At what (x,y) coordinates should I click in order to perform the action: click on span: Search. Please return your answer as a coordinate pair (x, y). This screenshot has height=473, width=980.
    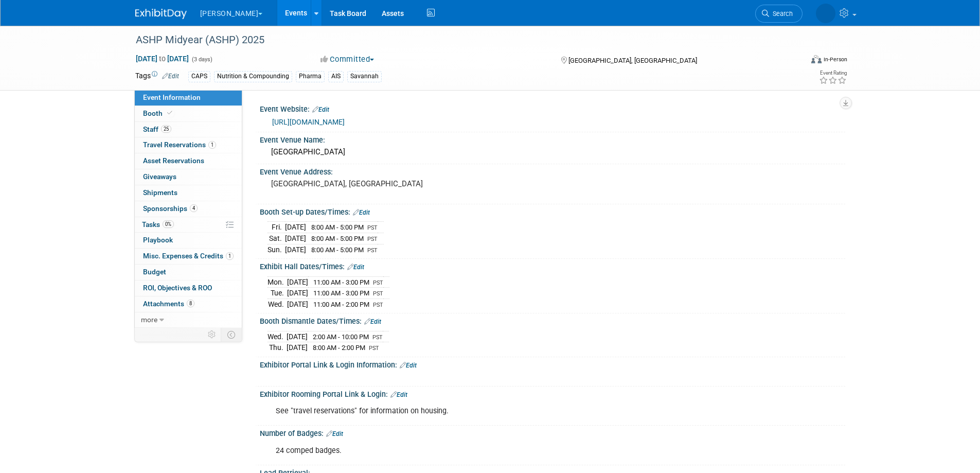
    Looking at the image, I should click on (781, 14).